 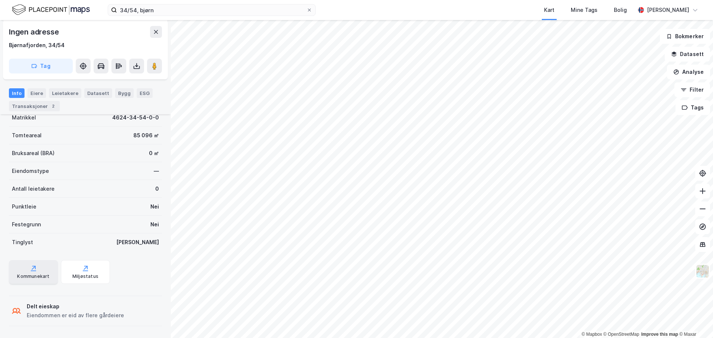 I want to click on div: Datasett, so click(x=98, y=93).